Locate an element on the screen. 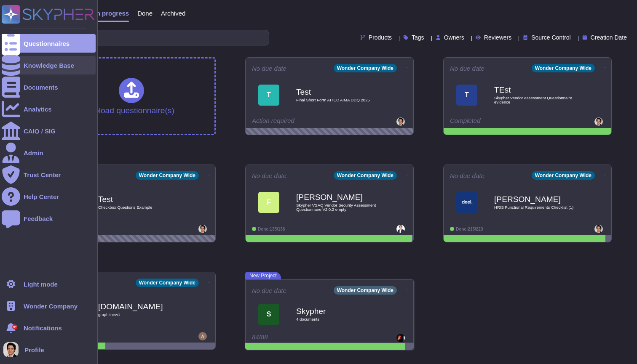 The image size is (637, 364). div: Completed is located at coordinates (501, 122).